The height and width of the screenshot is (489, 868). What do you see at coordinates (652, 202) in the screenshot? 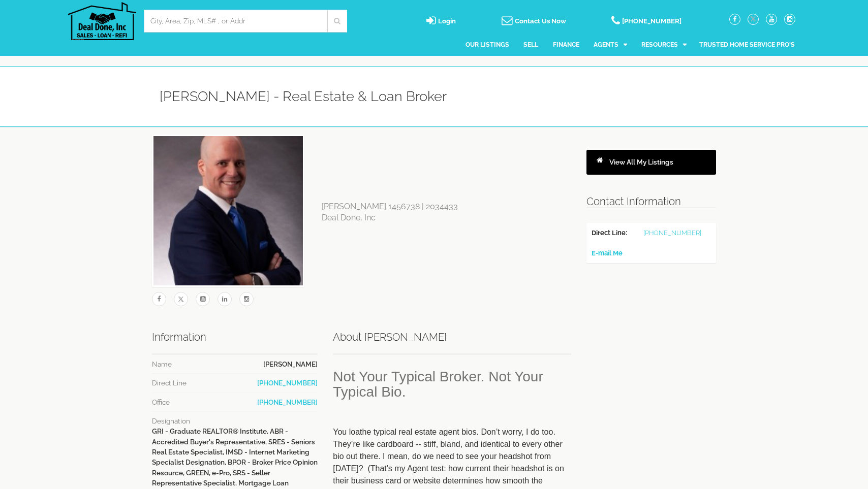
I see `h2: Contact Information` at bounding box center [652, 202].